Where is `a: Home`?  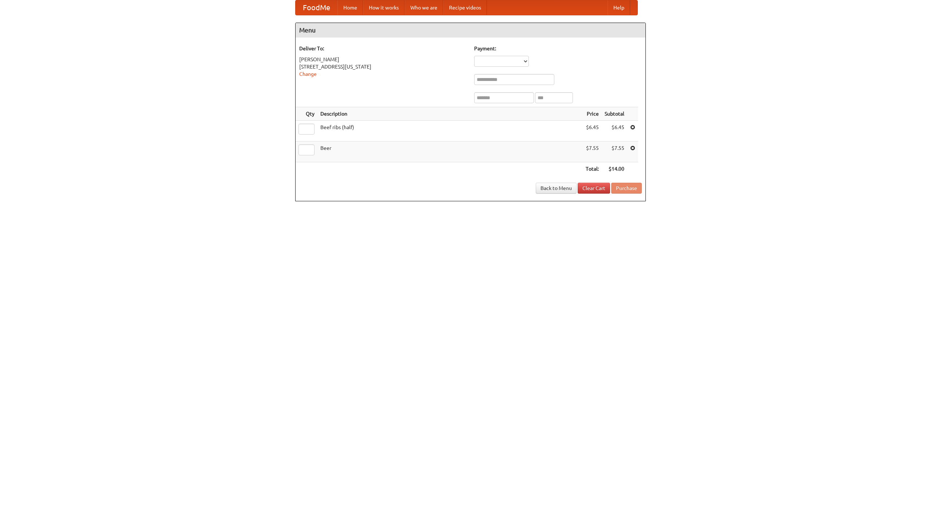
a: Home is located at coordinates (350, 8).